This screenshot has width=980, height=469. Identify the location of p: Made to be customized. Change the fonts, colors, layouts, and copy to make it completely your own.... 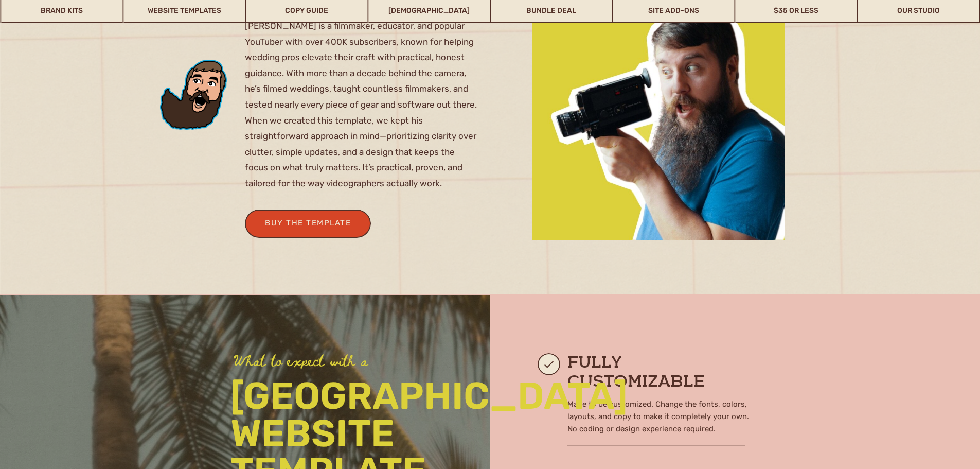
(660, 417).